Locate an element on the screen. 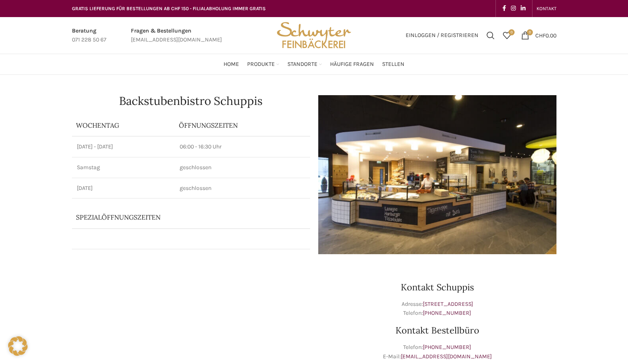 This screenshot has height=364, width=628. span: Standorte is located at coordinates (303, 64).